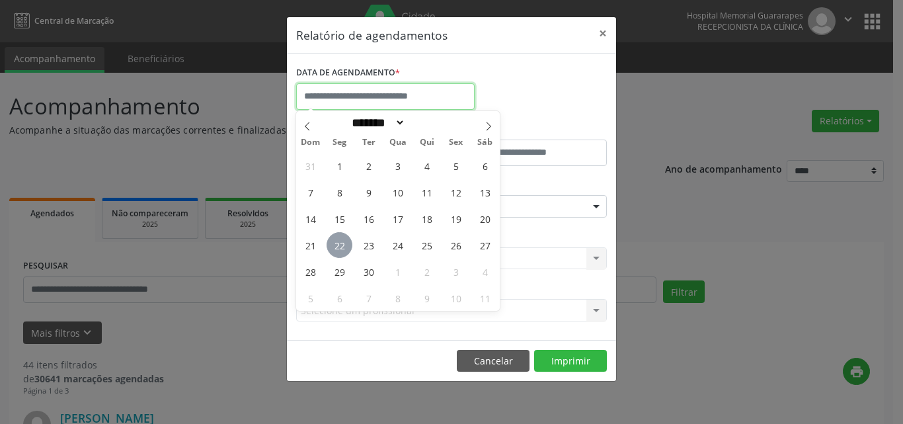 This screenshot has height=424, width=903. What do you see at coordinates (310, 245) in the screenshot?
I see `span: Setembro 21, 2025` at bounding box center [310, 245].